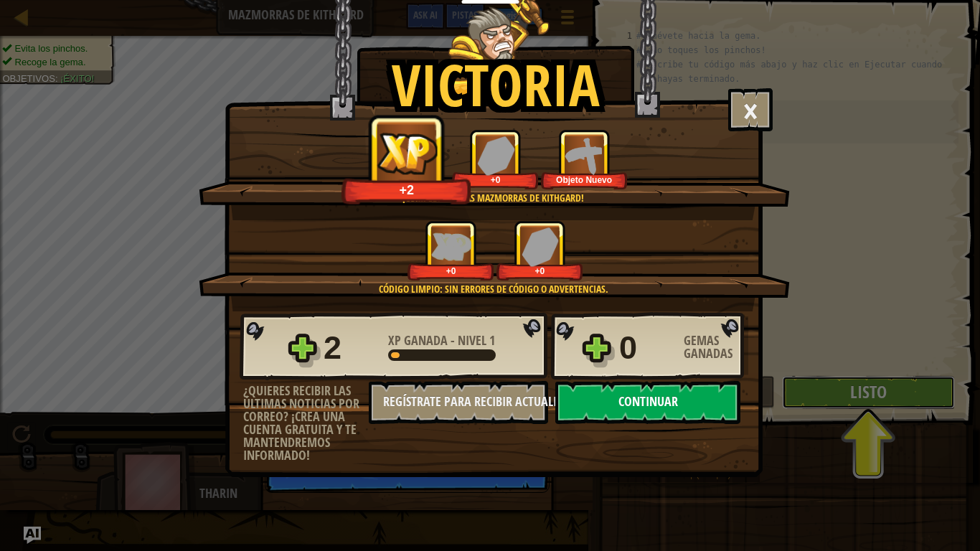  I want to click on div: ¿Quieres recibir las últimas noticias por correo? ¡Crea una cuenta gratuita y te mantendremos inf..., so click(305, 423).